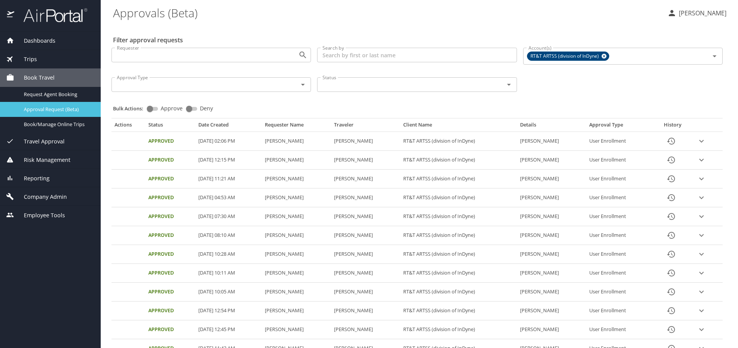 The image size is (738, 348). Describe the element at coordinates (171, 108) in the screenshot. I see `span: Approve` at that location.